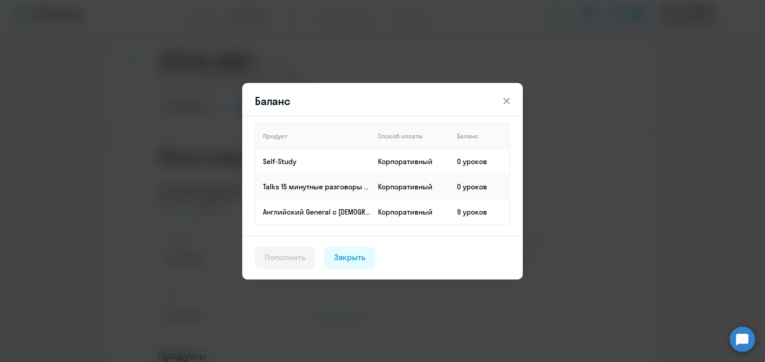 The width and height of the screenshot is (765, 362). Describe the element at coordinates (410, 136) in the screenshot. I see `th: Способ оплаты` at that location.